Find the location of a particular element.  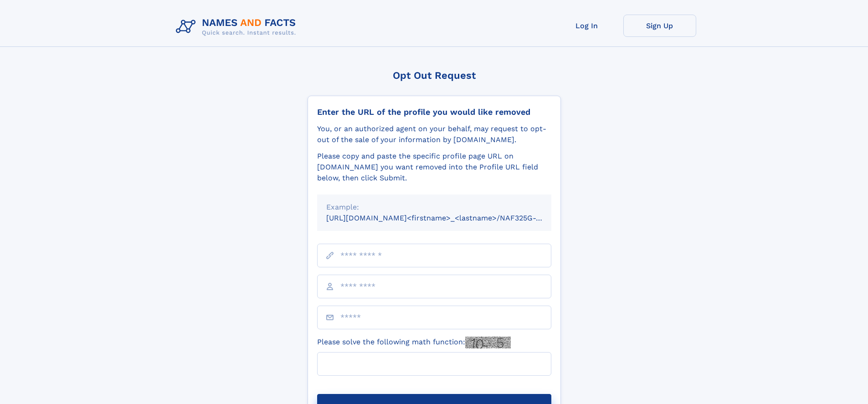

div: You, or an authorized agent on your behalf, may request to opt-out of the sale of your informatio... is located at coordinates (434, 134).